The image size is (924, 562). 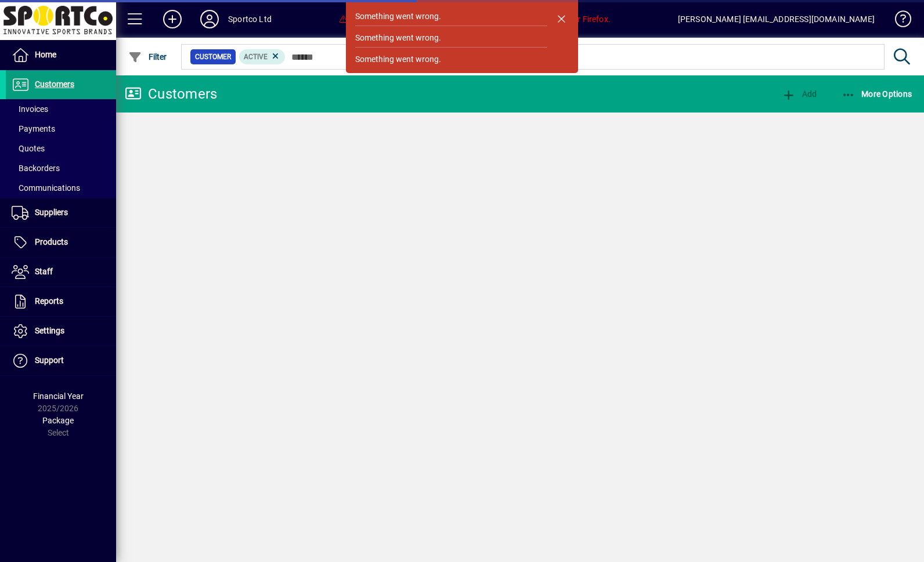 What do you see at coordinates (249, 19) in the screenshot?
I see `div: Sportco Ltd` at bounding box center [249, 19].